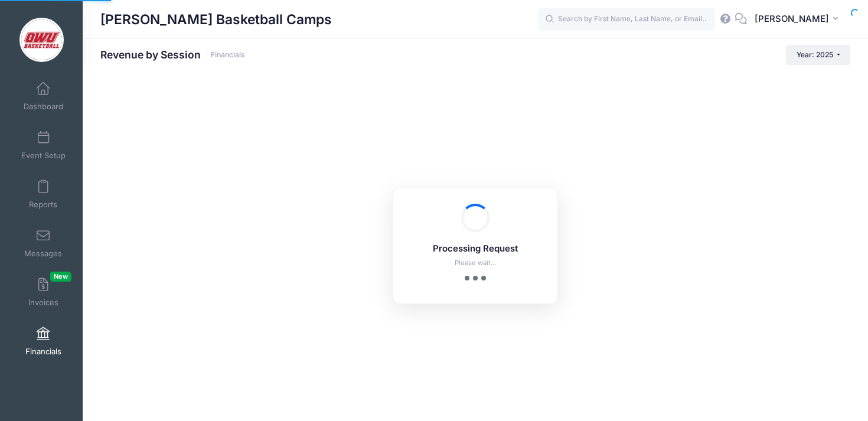 The image size is (868, 421). What do you see at coordinates (43, 292) in the screenshot?
I see `a: InvoicesNew` at bounding box center [43, 292].